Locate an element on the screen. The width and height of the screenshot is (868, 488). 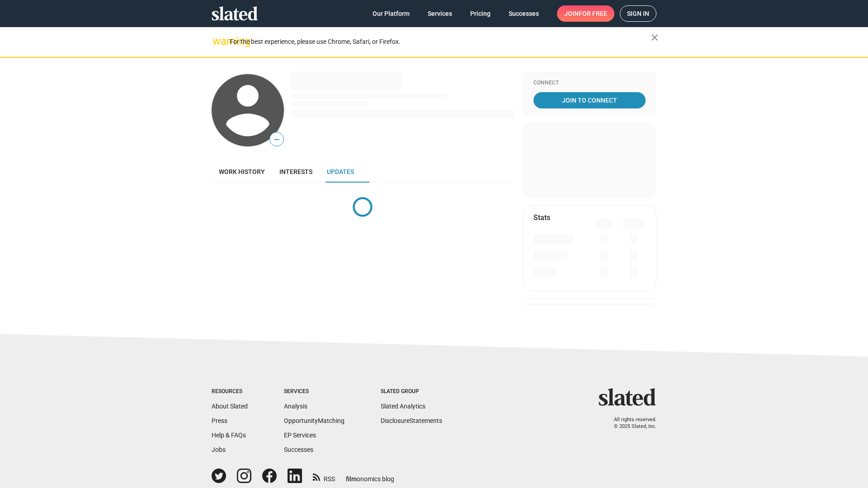
span: Interests is located at coordinates (296, 172).